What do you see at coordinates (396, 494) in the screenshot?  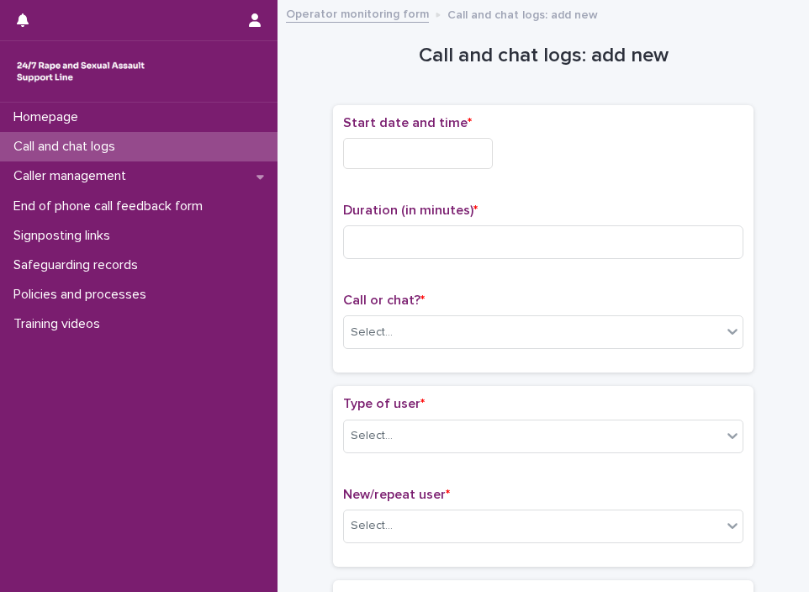 I see `span: New/repeat user` at bounding box center [396, 494].